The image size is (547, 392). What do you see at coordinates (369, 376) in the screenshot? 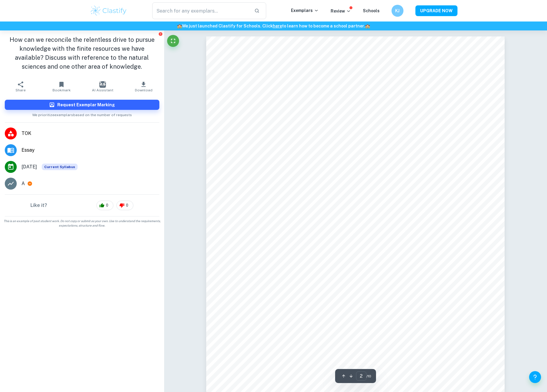
I see `span: / 10` at bounding box center [369, 376].